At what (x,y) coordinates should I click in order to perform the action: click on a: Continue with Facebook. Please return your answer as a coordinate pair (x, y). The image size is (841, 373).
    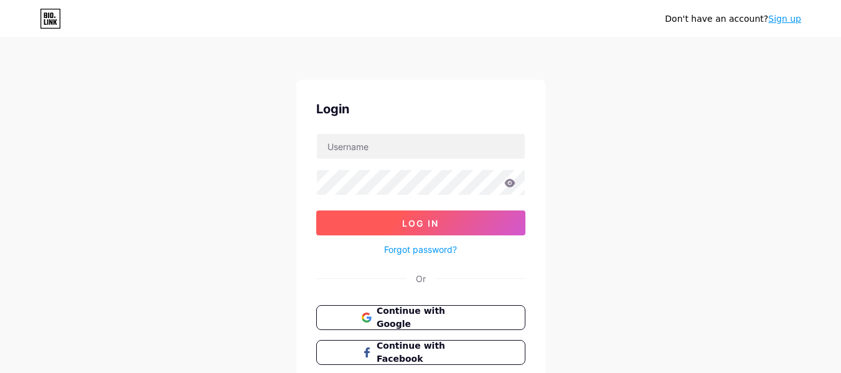
    Looking at the image, I should click on (421, 352).